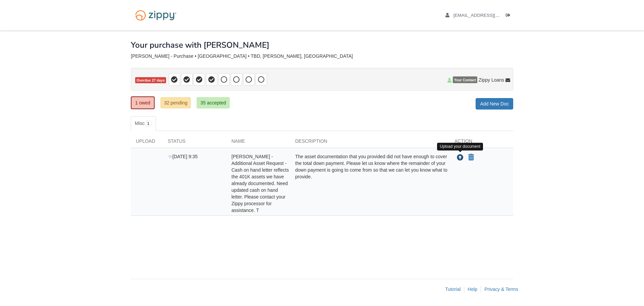  What do you see at coordinates (195, 143) in the screenshot?
I see `div: Status` at bounding box center [195, 143].